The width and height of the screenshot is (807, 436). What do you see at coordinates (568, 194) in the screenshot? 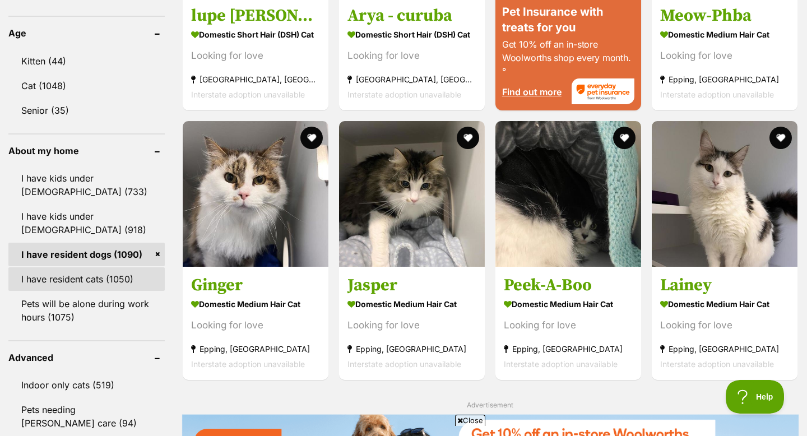
I see `img: Peek-A-Boo - Domestic Medium Hair Cat` at bounding box center [568, 194].